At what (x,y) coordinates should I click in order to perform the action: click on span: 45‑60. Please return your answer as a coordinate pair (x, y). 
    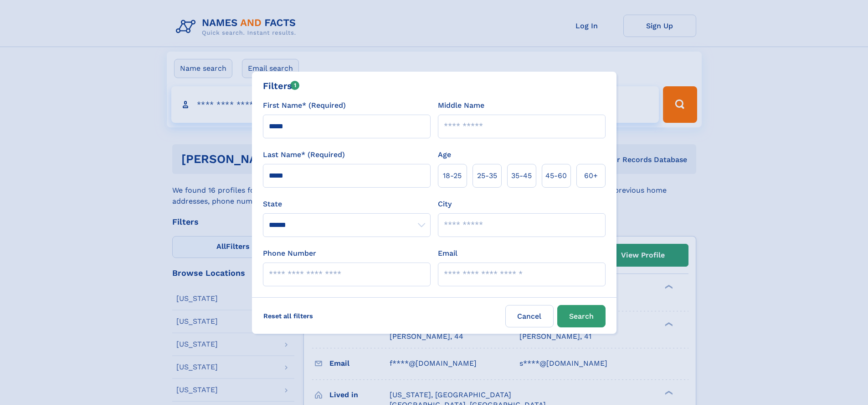
    Looking at the image, I should click on (556, 176).